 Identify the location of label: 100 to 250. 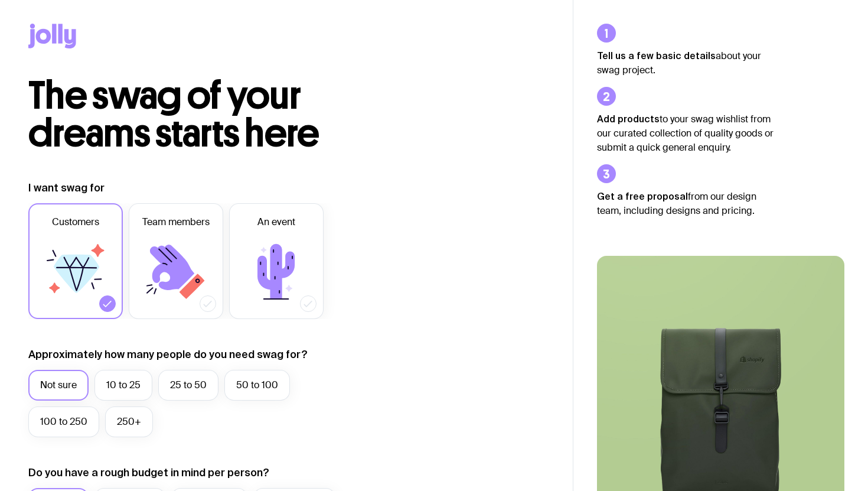
(64, 421).